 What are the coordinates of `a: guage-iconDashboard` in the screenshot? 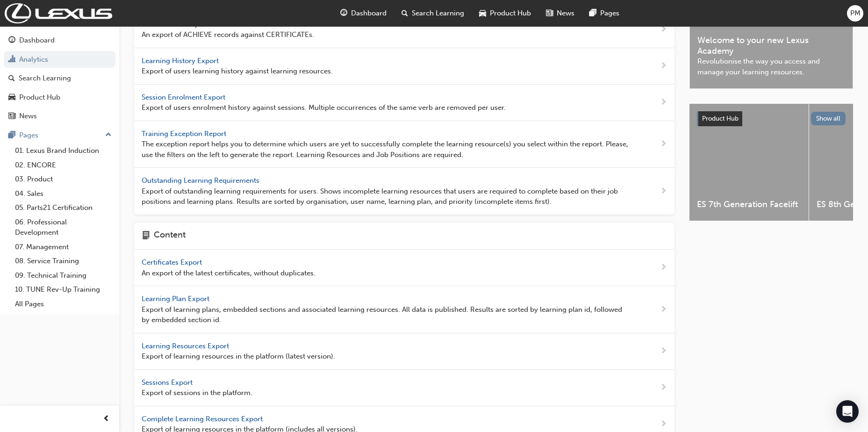 It's located at (363, 13).